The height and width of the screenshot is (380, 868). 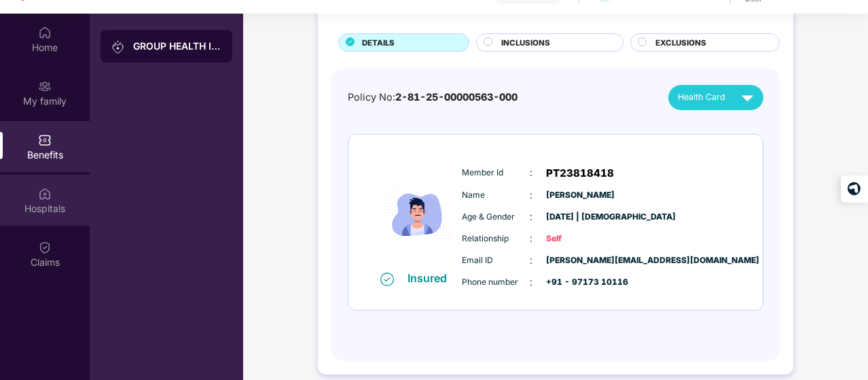 What do you see at coordinates (177, 46) in the screenshot?
I see `div: GROUP HEALTH INSURANCE` at bounding box center [177, 46].